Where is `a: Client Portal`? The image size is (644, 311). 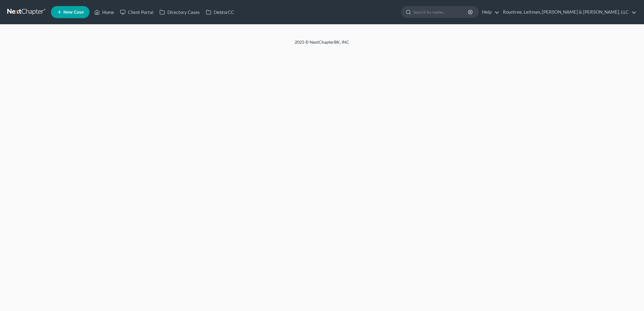 a: Client Portal is located at coordinates (137, 12).